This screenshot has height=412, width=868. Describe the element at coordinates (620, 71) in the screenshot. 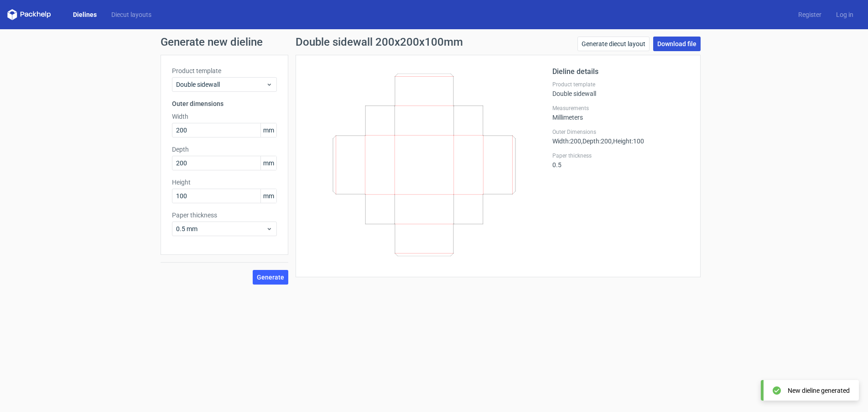

I see `h2: Dieline details` at that location.